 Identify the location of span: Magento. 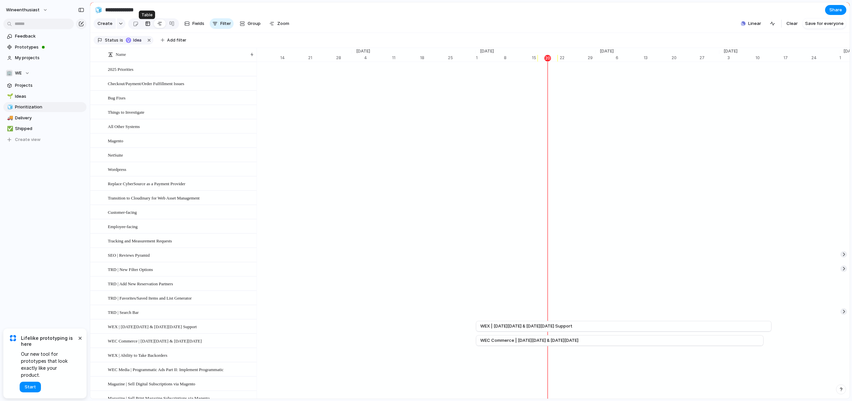
(115, 140).